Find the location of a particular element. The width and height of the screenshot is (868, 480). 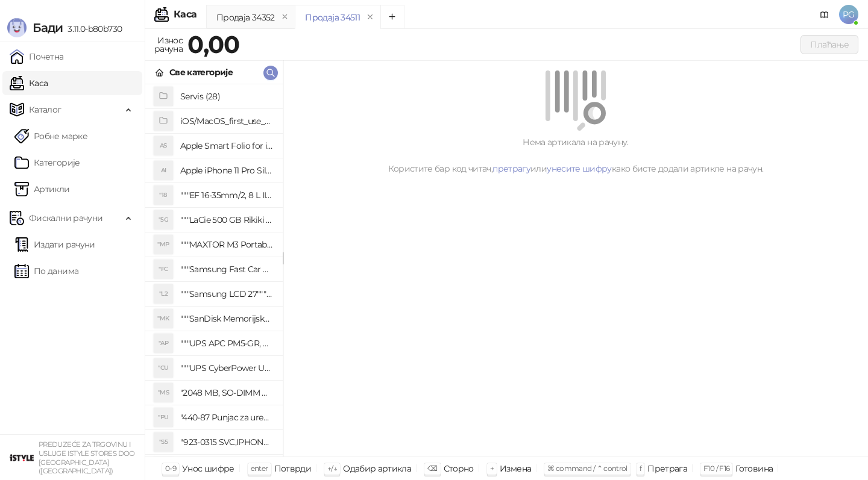

h4: """SanDisk Memorijska kartica 256GB microSDXC sa SD adapterom SDSQXA1-256G-GN6MA - Extreme PLUS, ... is located at coordinates (227, 319).